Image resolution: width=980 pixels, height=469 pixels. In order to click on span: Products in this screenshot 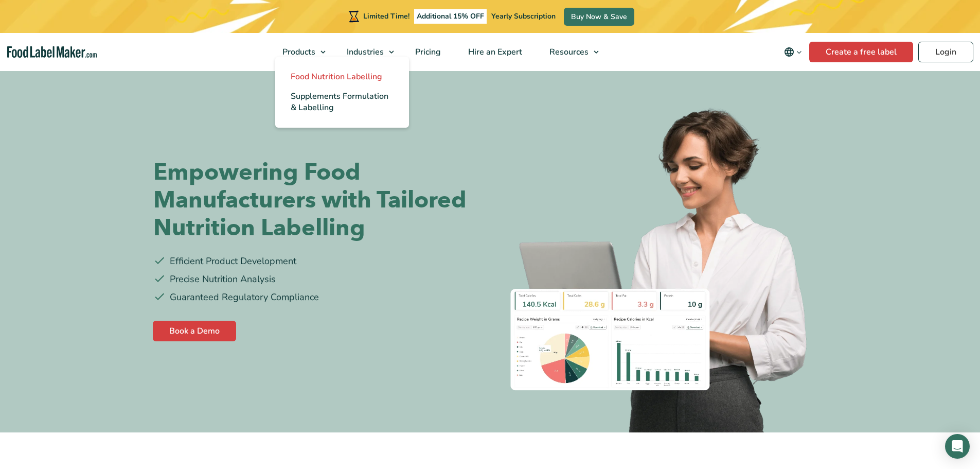, I will do `click(298, 52)`.